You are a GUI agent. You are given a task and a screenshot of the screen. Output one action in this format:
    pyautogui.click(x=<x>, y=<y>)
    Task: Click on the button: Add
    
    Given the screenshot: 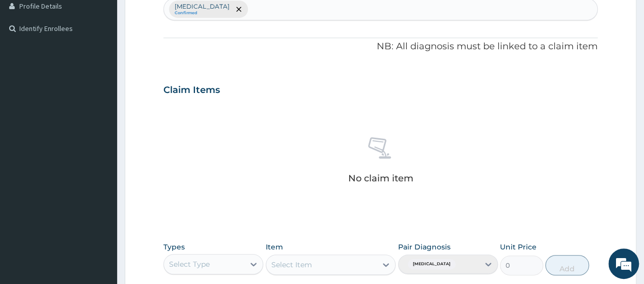 What is the action you would take?
    pyautogui.click(x=566, y=265)
    